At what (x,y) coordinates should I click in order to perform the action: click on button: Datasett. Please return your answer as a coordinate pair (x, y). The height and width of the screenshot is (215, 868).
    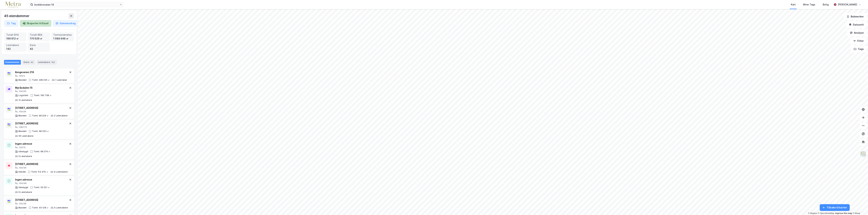
    Looking at the image, I should click on (856, 25).